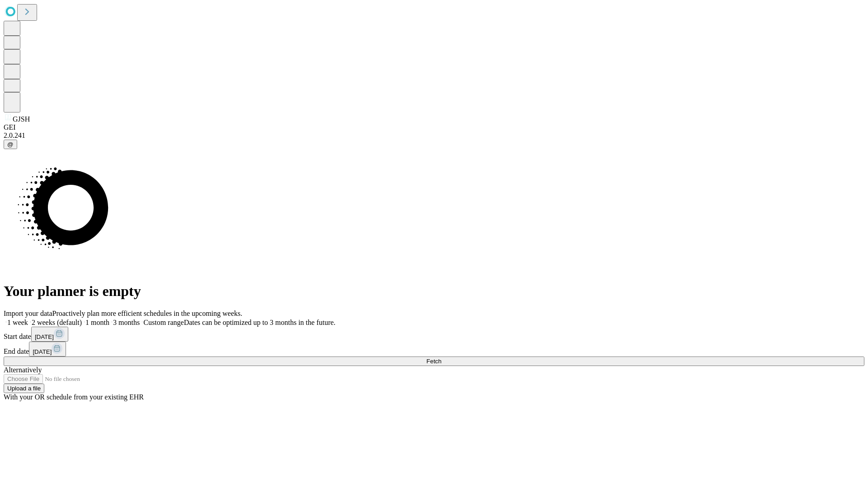  Describe the element at coordinates (148, 313) in the screenshot. I see `span: Proactively plan more efficient schedules in the upcoming weeks.` at that location.